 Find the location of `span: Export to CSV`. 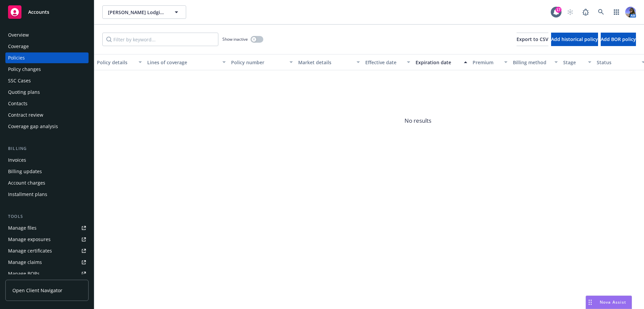

span: Export to CSV is located at coordinates (532, 39).